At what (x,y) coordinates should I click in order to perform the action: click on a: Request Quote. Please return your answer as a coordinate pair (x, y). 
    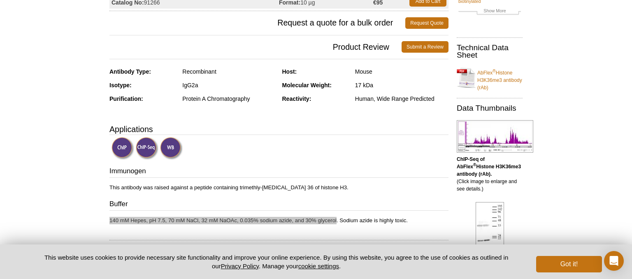
    Looking at the image, I should click on (427, 23).